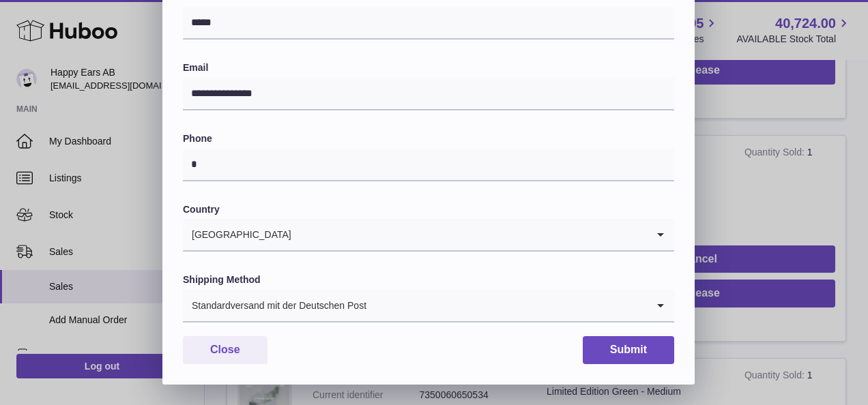 Image resolution: width=868 pixels, height=405 pixels. What do you see at coordinates (275, 305) in the screenshot?
I see `span: Standardversand mit der Deutschen Post` at bounding box center [275, 305].